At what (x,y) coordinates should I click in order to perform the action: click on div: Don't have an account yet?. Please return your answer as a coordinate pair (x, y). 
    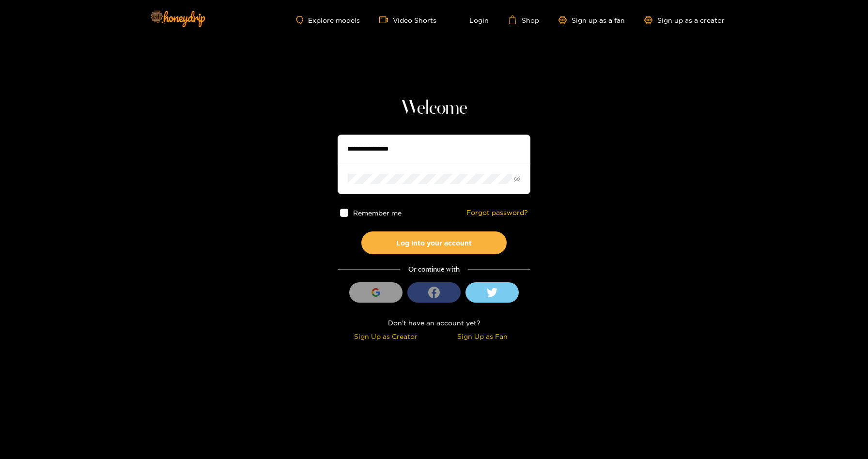
    Looking at the image, I should click on (434, 322).